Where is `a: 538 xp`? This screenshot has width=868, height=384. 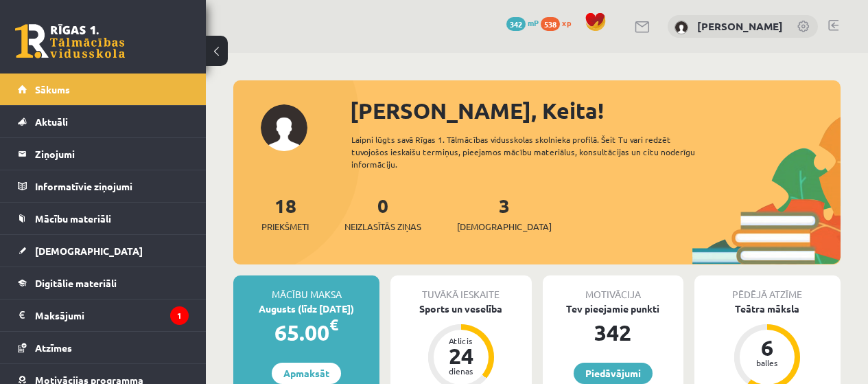 a: 538 xp is located at coordinates (560, 23).